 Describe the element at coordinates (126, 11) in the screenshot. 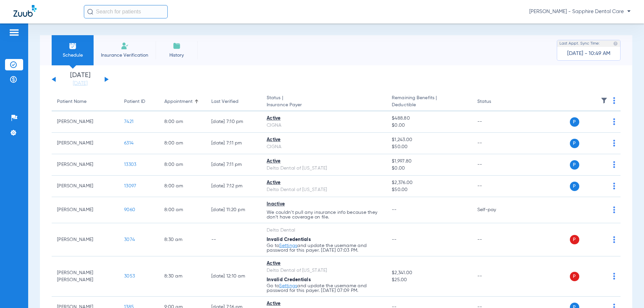

I see `input: Search for patients` at that location.